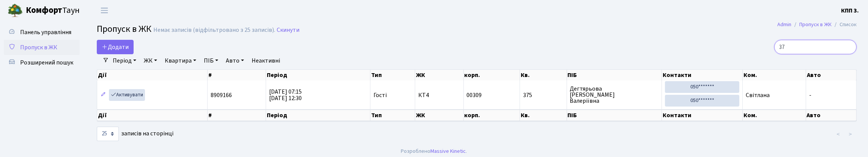 This screenshot has width=868, height=157. I want to click on a: Авто, so click(235, 61).